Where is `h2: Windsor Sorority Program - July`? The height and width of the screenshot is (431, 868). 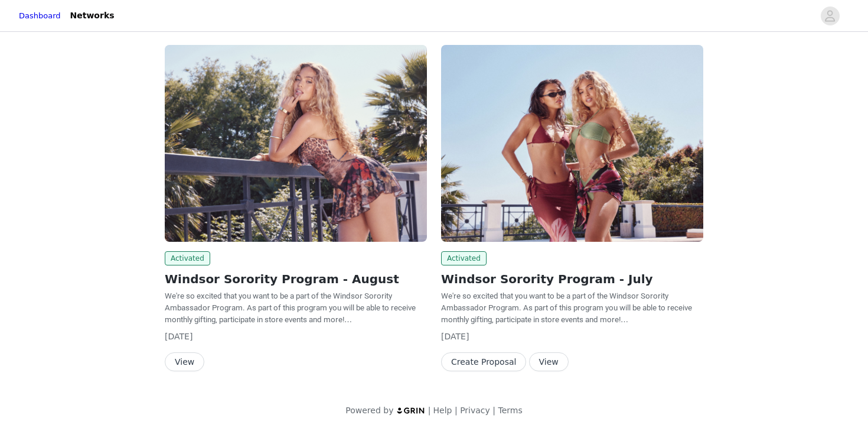 h2: Windsor Sorority Program - July is located at coordinates (572, 279).